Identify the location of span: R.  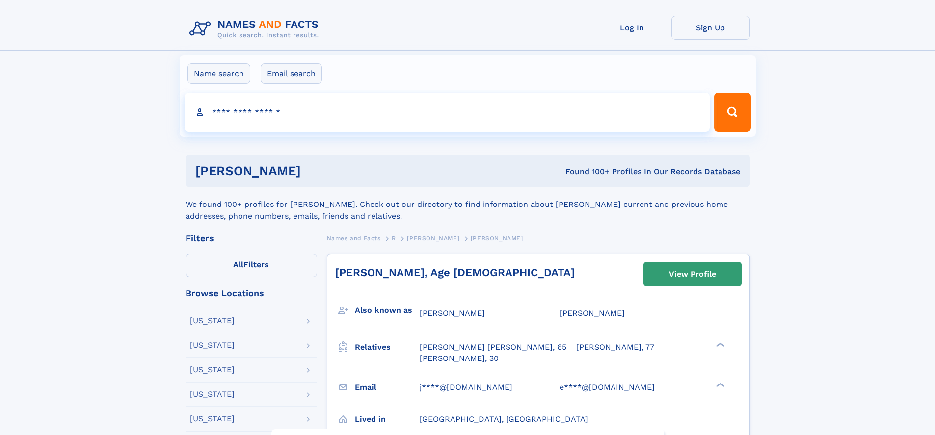
(394, 239).